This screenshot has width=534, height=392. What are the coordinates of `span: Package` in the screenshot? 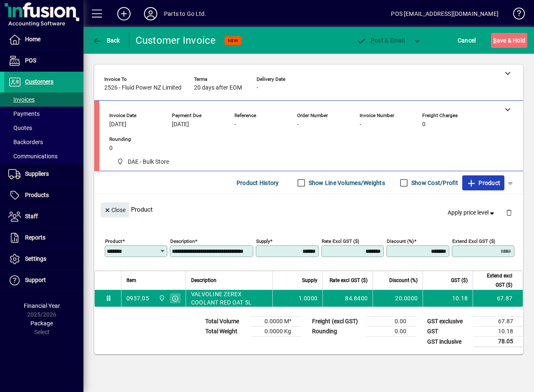 It's located at (42, 323).